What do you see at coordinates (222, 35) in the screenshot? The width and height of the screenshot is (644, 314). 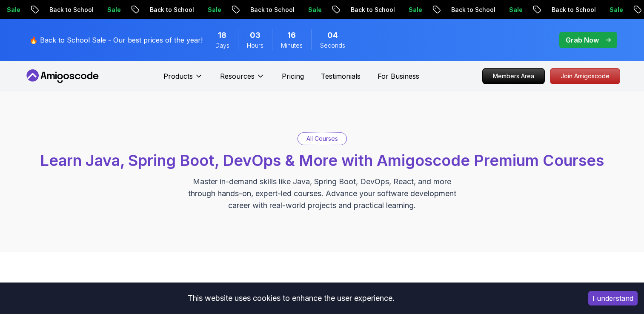 I see `span: 18 Days` at bounding box center [222, 35].